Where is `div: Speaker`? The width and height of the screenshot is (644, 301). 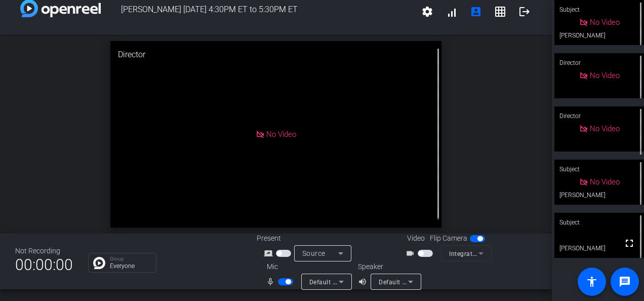 div: Speaker is located at coordinates (388, 266).